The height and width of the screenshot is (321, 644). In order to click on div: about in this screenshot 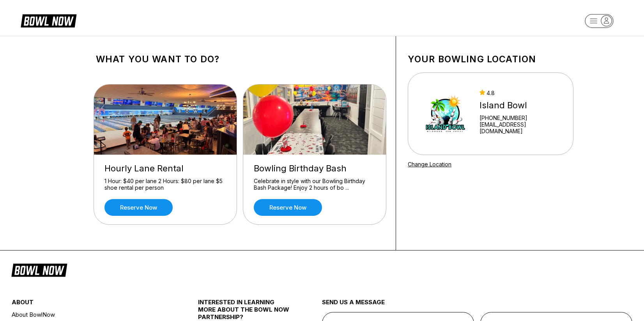, I will do `click(89, 304)`.